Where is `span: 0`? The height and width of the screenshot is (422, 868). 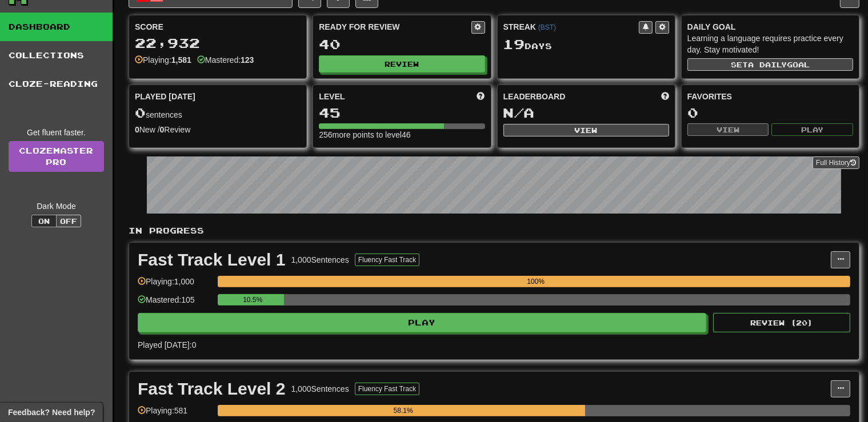
span: 0 is located at coordinates (140, 112).